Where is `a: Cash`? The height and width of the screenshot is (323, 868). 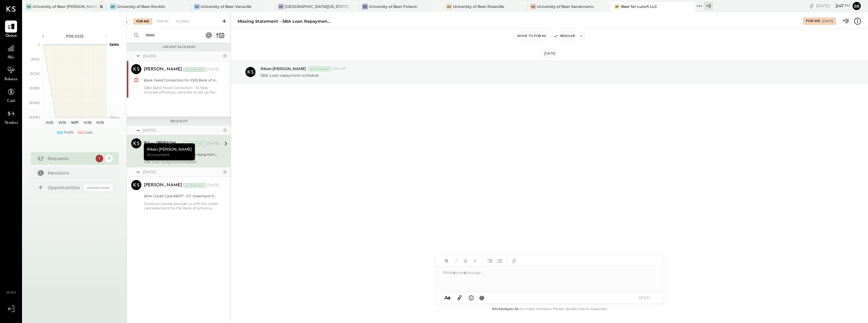 a: Cash is located at coordinates (11, 95).